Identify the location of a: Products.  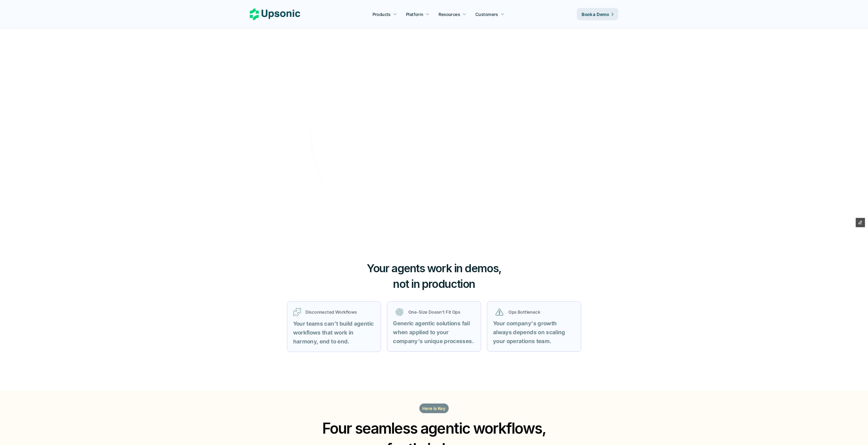
(385, 14).